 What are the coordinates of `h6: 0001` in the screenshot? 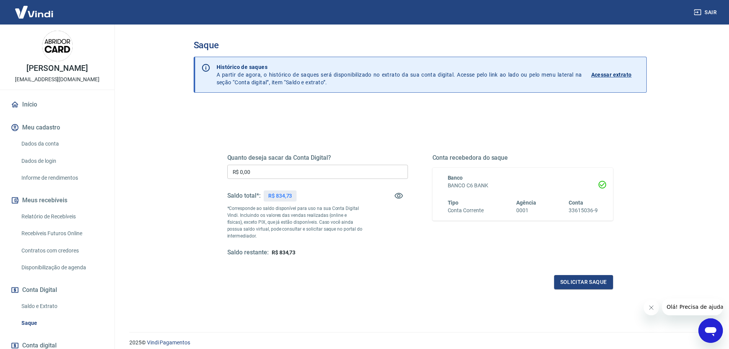 It's located at (526, 210).